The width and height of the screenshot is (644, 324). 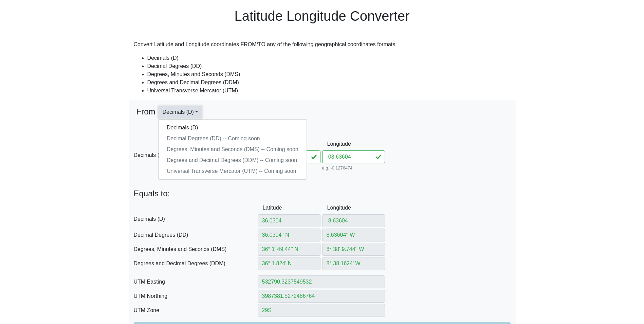 I want to click on label: Latitude, so click(x=268, y=208).